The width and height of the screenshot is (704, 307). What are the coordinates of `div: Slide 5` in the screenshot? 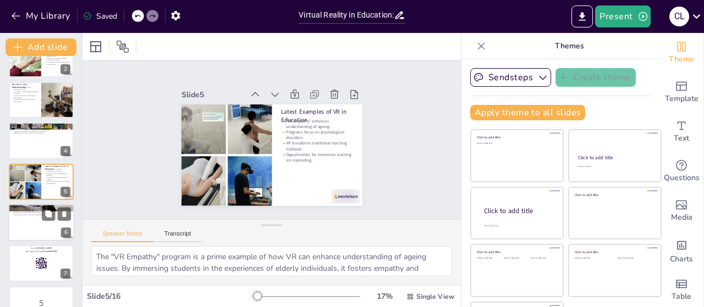 It's located at (197, 138).